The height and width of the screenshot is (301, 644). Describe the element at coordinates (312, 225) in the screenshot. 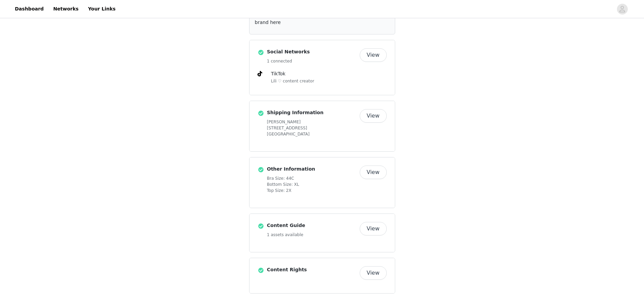

I see `h4: Content Guide` at that location.